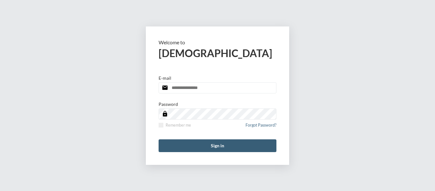 Image resolution: width=435 pixels, height=191 pixels. I want to click on a: Forgot Password?, so click(261, 127).